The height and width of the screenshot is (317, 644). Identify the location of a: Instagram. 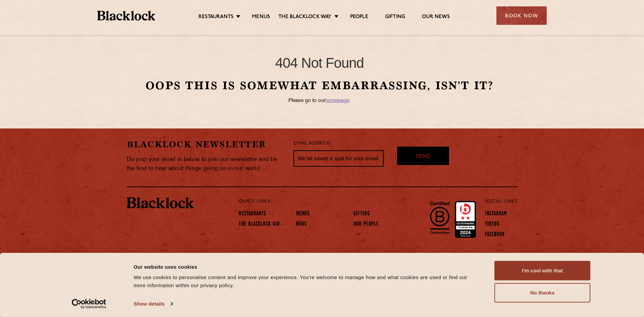
(496, 215).